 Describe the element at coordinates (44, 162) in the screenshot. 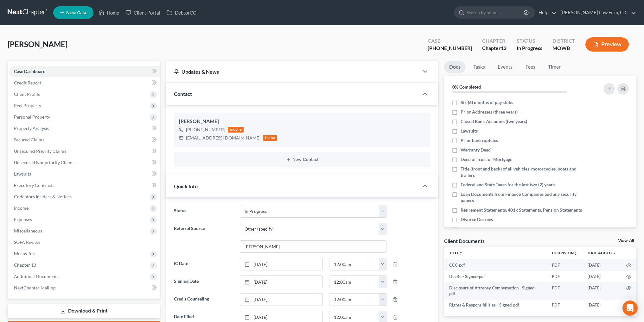

I see `span: Unsecured Nonpriority Claims` at that location.